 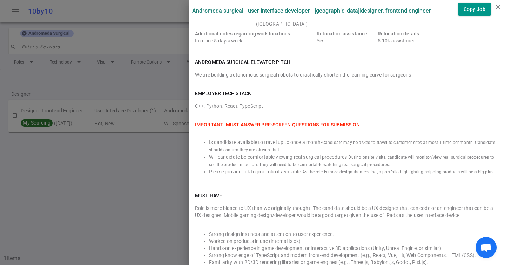 What do you see at coordinates (354, 255) in the screenshot?
I see `li: Strong knowledge of TypeScript and modern front-end development (e.g., React, Vue, Lit, Web Compo...` at bounding box center [354, 255].